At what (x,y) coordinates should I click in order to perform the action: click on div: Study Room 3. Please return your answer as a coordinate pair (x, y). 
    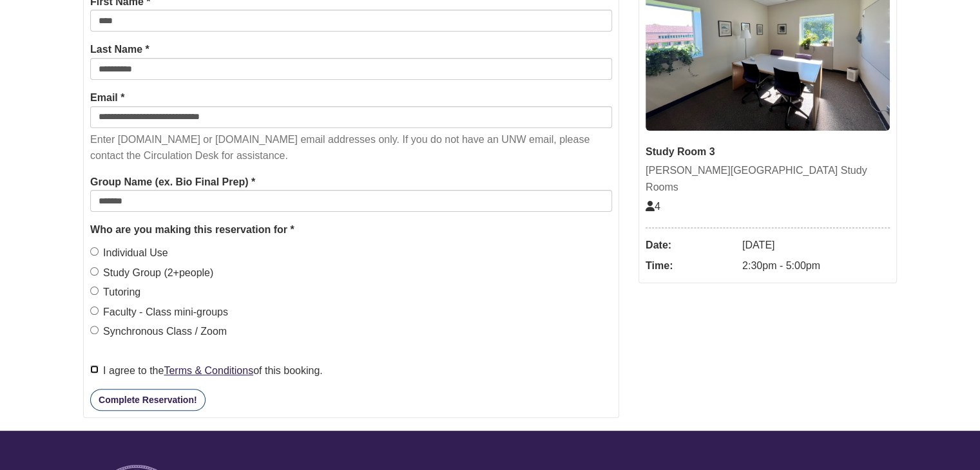
    Looking at the image, I should click on (767, 152).